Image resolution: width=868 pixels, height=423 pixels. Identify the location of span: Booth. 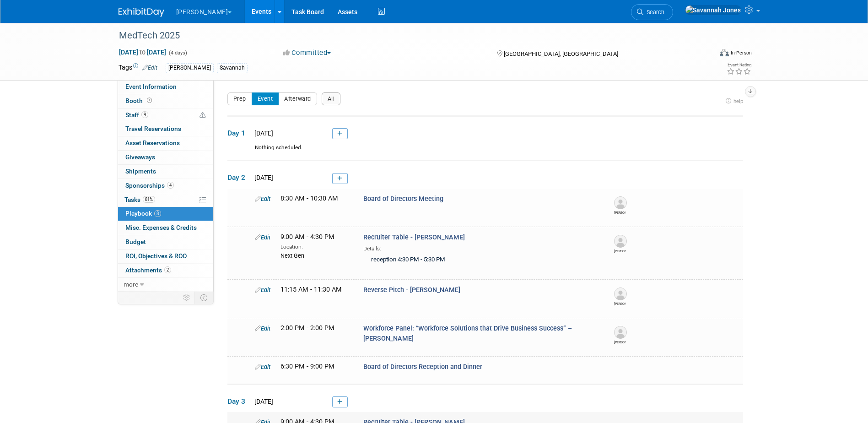
(139, 101).